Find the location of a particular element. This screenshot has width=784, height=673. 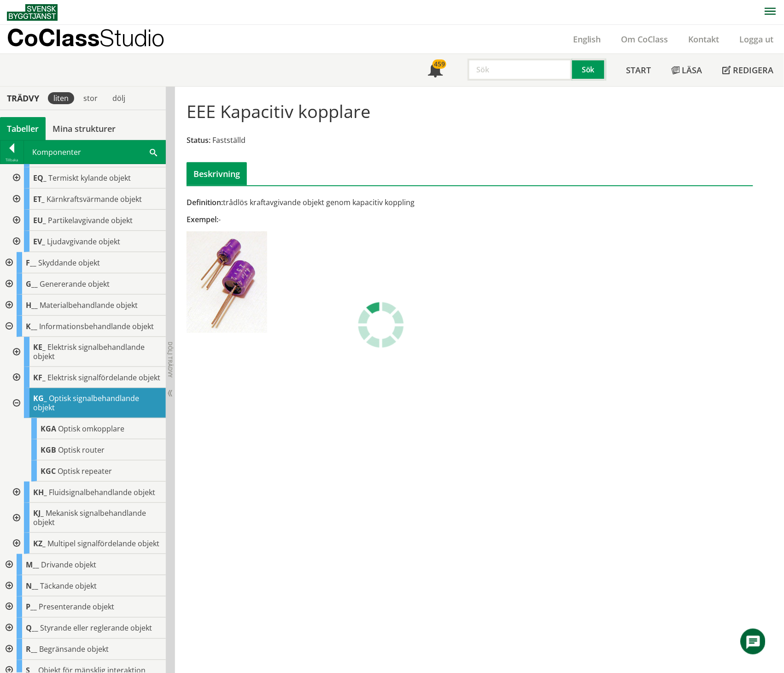

span: Fastställd is located at coordinates (229, 140).